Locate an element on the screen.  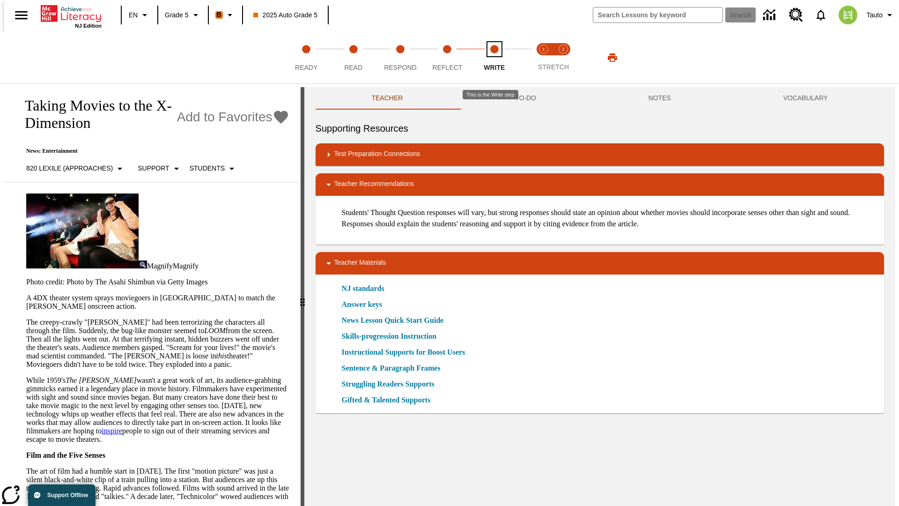
button: Scaffolds, Support is located at coordinates (160, 169).